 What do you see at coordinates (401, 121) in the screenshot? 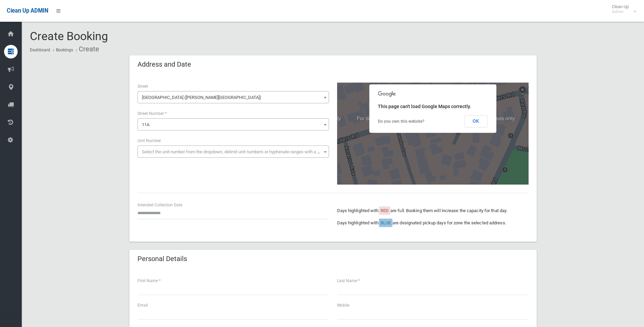
I see `a: Do you own this website?` at bounding box center [401, 121].